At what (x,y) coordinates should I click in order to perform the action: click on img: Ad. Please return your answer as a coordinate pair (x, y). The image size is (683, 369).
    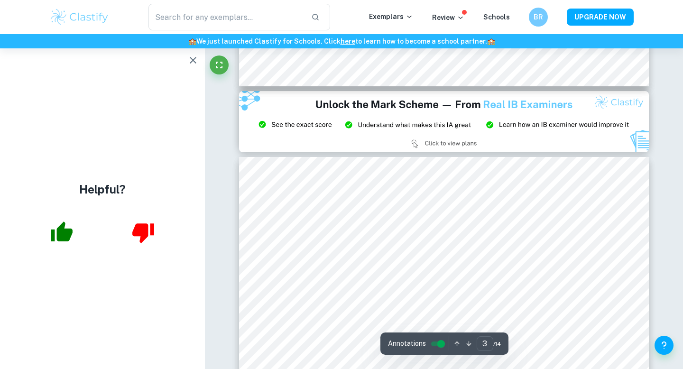
    Looking at the image, I should click on (444, 122).